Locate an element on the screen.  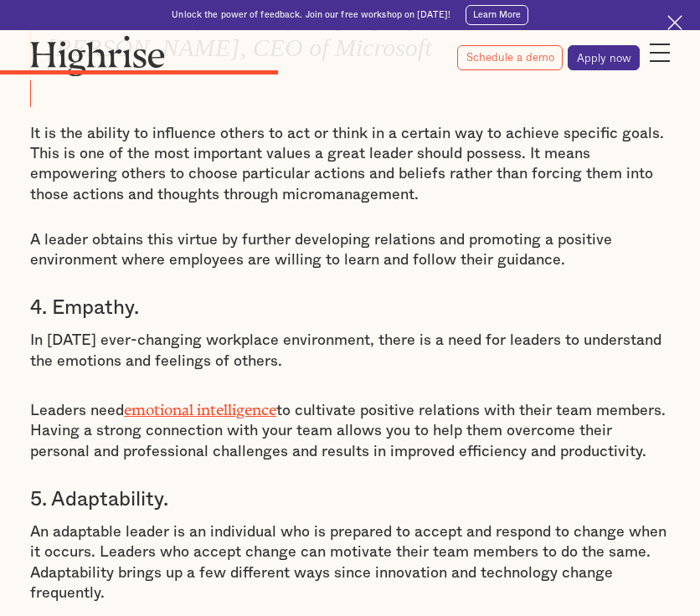
p: An adaptable leader is an individual who is prepared to accept and respond to change when it occu... is located at coordinates (350, 563).